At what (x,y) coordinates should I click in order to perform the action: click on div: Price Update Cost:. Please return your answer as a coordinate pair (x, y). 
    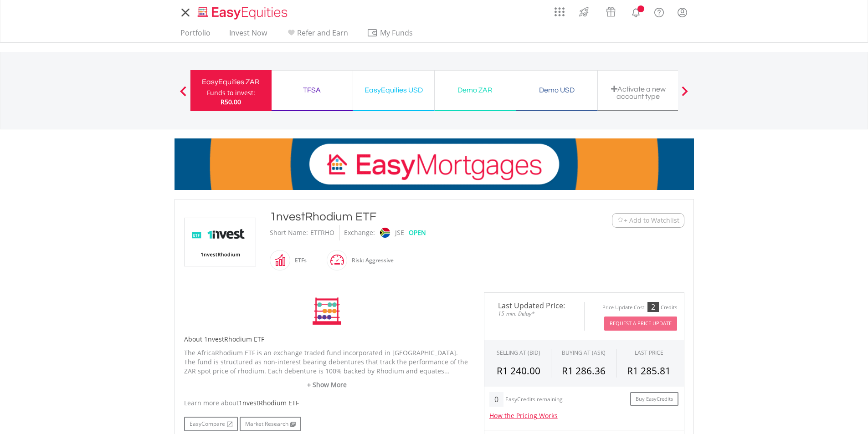
    Looking at the image, I should click on (623, 307).